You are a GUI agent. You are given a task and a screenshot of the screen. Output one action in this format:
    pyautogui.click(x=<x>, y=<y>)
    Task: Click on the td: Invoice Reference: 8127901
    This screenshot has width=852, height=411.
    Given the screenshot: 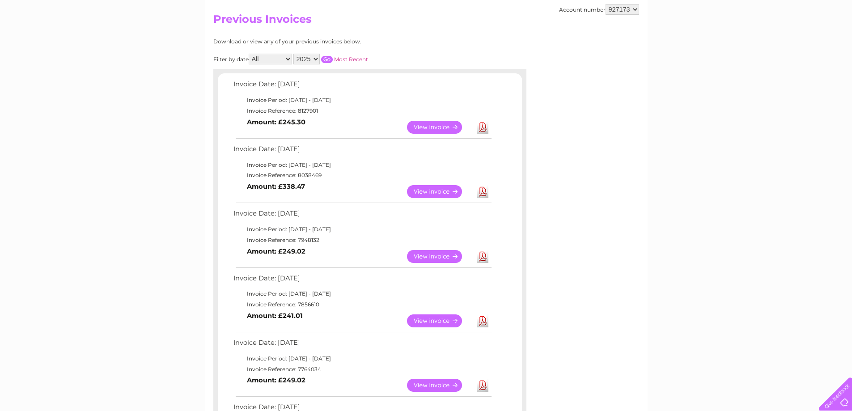 What is the action you would take?
    pyautogui.click(x=362, y=111)
    